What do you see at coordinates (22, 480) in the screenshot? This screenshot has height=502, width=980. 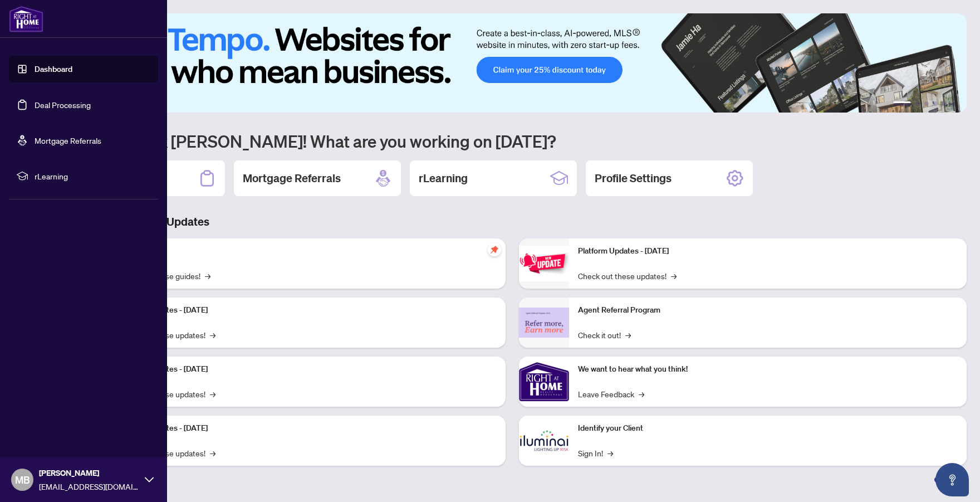 I see `span: MB` at bounding box center [22, 480].